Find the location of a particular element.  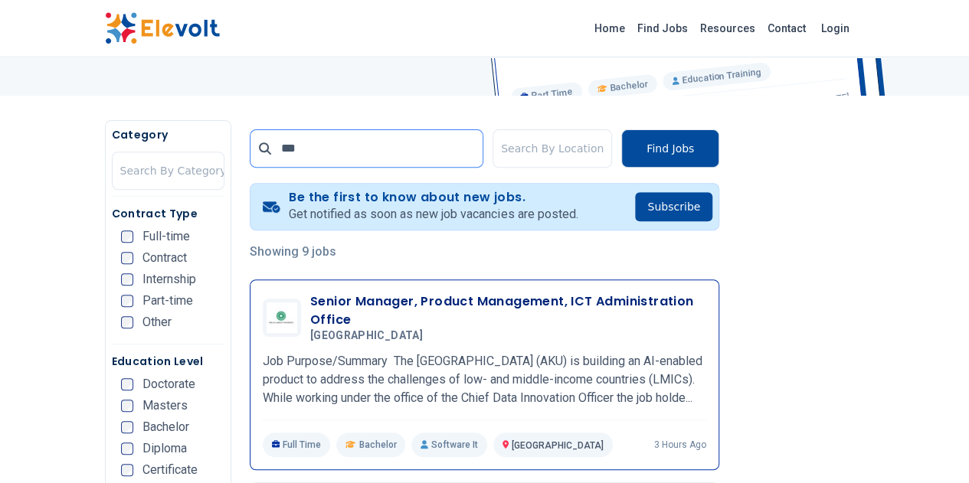

img: Aga khan University is located at coordinates (282, 318).